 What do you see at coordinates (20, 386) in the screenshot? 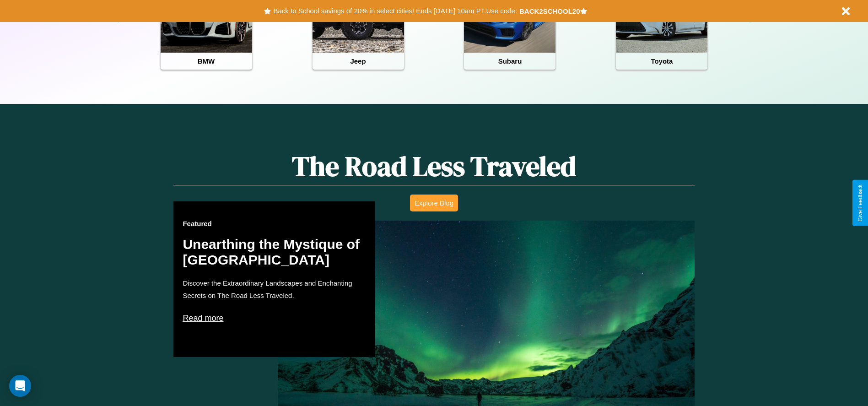
I see `div: Open Intercom Messenger` at bounding box center [20, 386].